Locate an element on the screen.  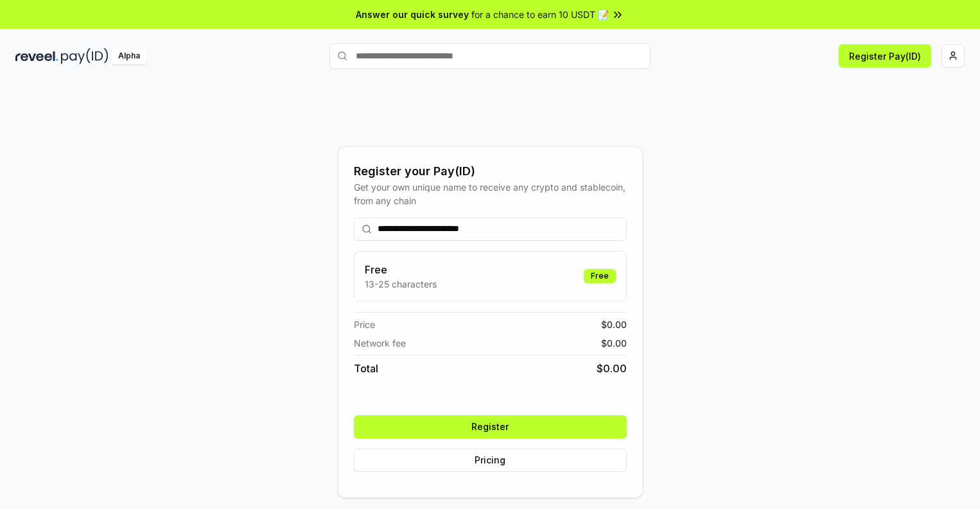
img: pay_id is located at coordinates (84, 56).